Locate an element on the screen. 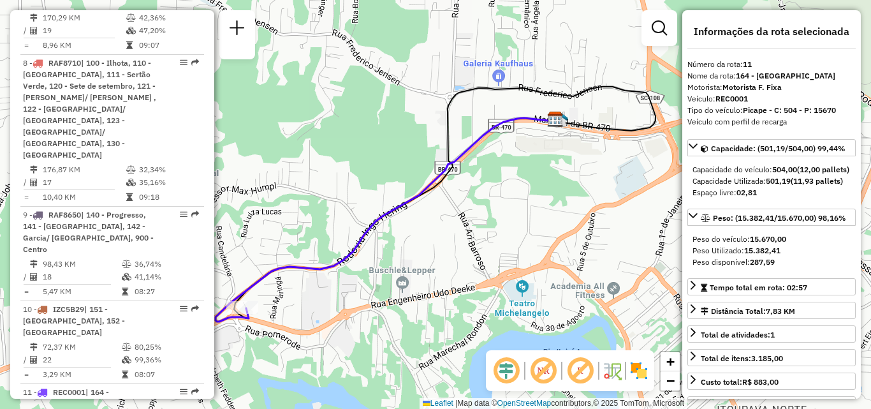 Image resolution: width=871 pixels, height=409 pixels. img: Exibir/Ocultar setores is located at coordinates (639, 370).